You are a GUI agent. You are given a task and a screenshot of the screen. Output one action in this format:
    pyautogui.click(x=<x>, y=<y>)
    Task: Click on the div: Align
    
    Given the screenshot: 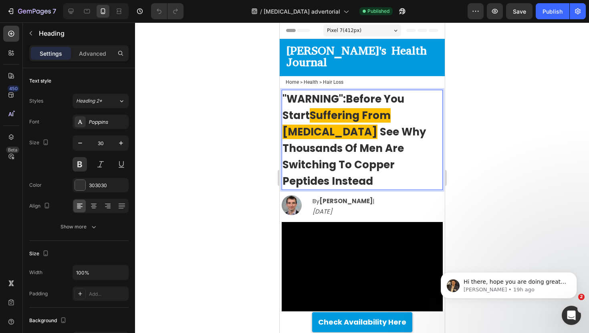 What is the action you would take?
    pyautogui.click(x=40, y=206)
    